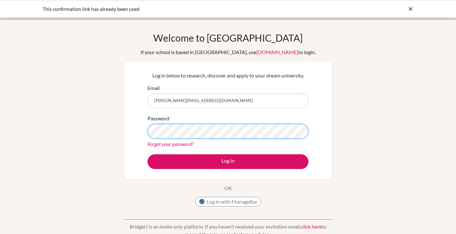 Image resolution: width=456 pixels, height=234 pixels. Describe the element at coordinates (228, 201) in the screenshot. I see `button: Log in with ManageBac` at that location.